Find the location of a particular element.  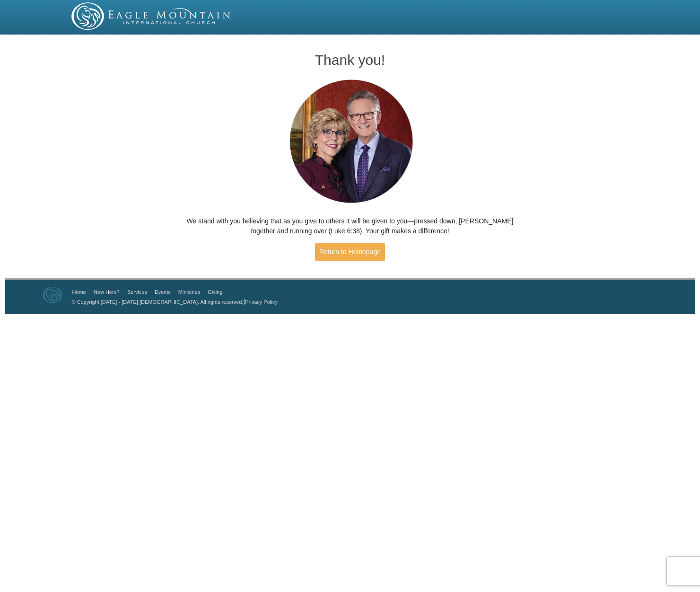

a: Ministries is located at coordinates (189, 292).